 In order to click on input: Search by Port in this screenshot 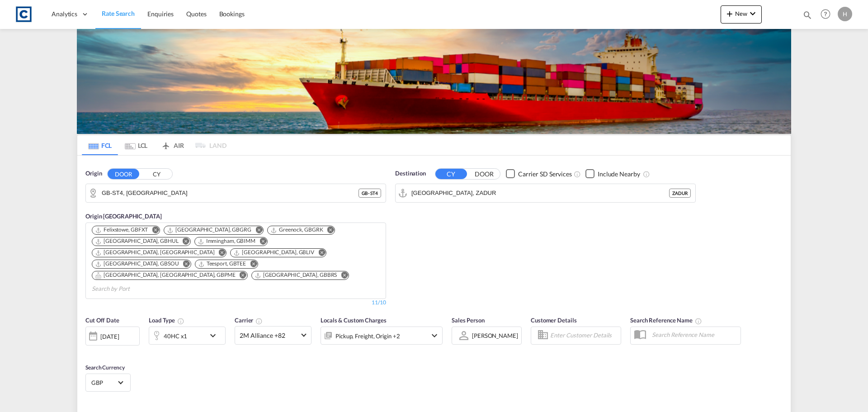, I will do `click(541, 193)`.